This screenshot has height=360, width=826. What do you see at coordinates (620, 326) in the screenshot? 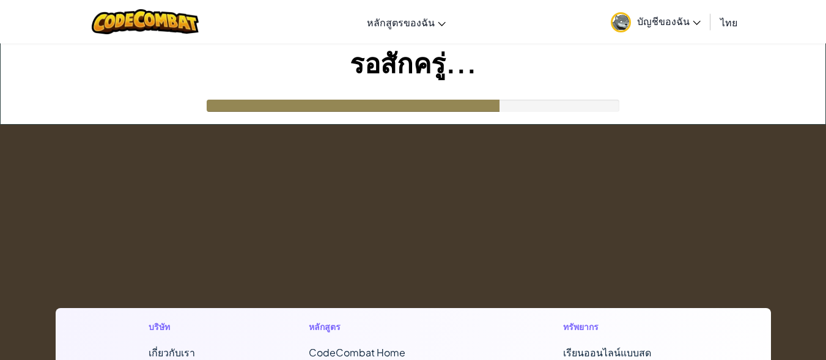
I see `h1: ทรัพยากร` at bounding box center [620, 326].